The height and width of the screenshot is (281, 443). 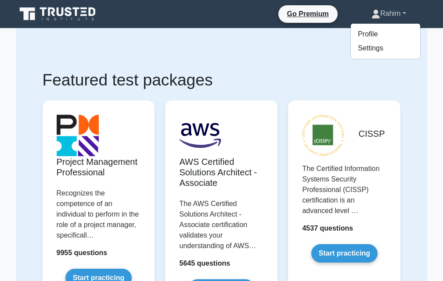 I want to click on a: Rahim, so click(x=389, y=14).